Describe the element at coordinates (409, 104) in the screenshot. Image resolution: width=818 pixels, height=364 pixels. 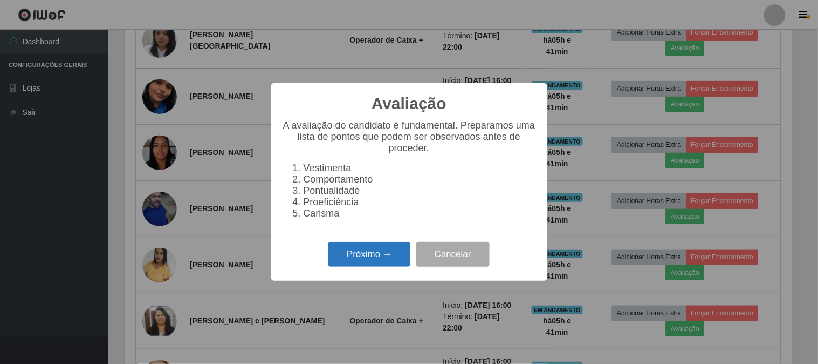
I see `h2: Avaliação` at that location.